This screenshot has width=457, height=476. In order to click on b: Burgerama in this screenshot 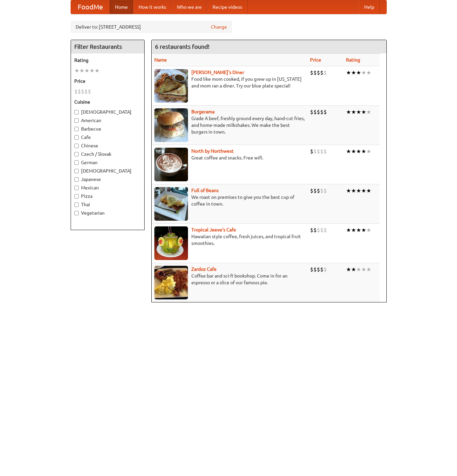, I will do `click(203, 112)`.